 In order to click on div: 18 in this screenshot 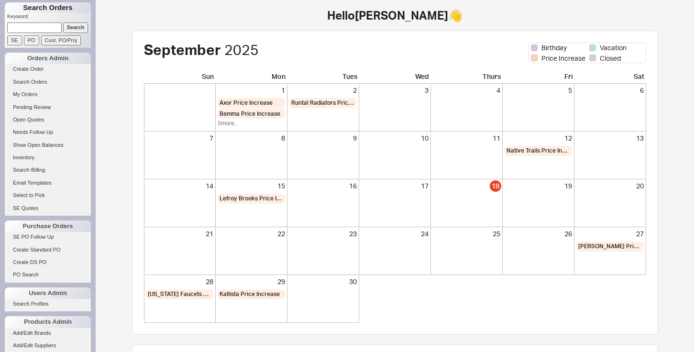, I will do `click(496, 186)`.